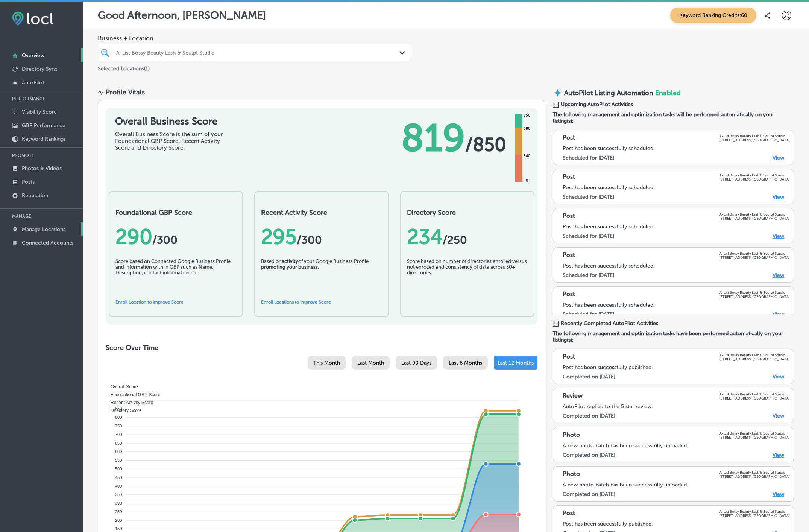  What do you see at coordinates (118, 468) in the screenshot?
I see `tspan: 500` at bounding box center [118, 468].